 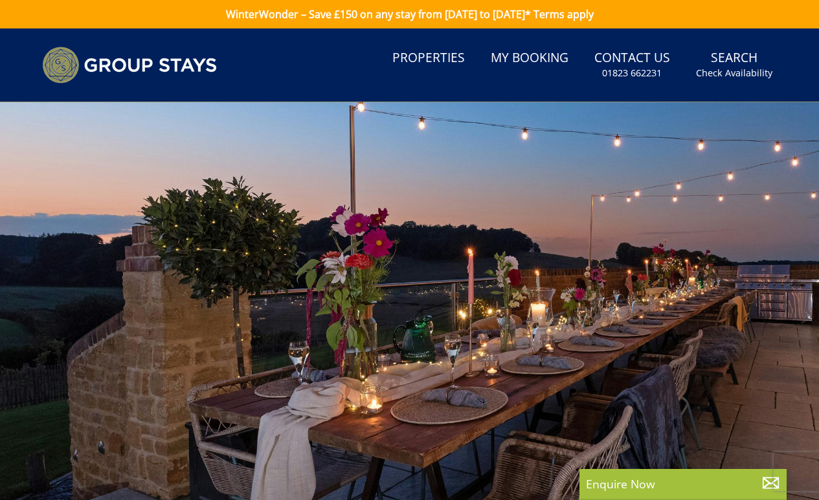 What do you see at coordinates (632, 73) in the screenshot?
I see `small: 01823 662231` at bounding box center [632, 73].